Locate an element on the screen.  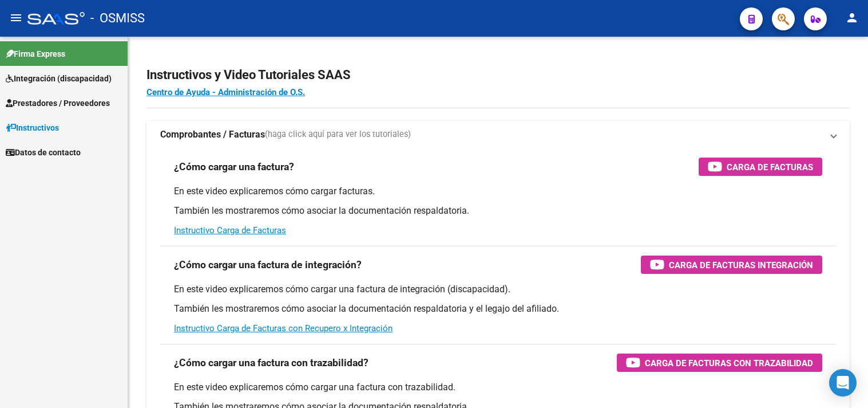
p: También les mostraremos cómo asociar la documentación respaldatoria y el legajo del afiliado. is located at coordinates (498, 309).